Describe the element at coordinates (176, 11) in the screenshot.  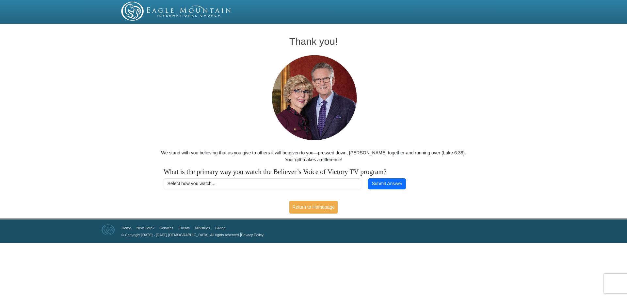
I see `img: EMIC` at that location.